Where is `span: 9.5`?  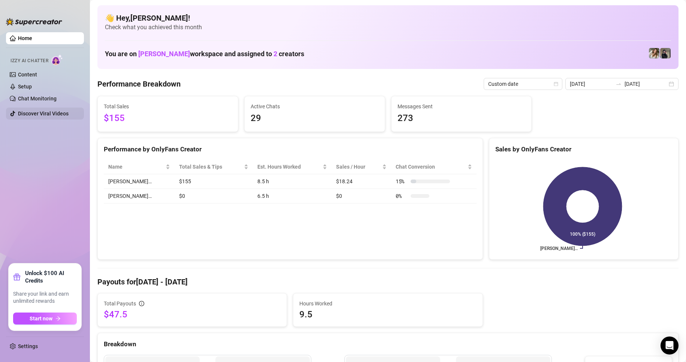
span: 9.5 is located at coordinates (388, 314).